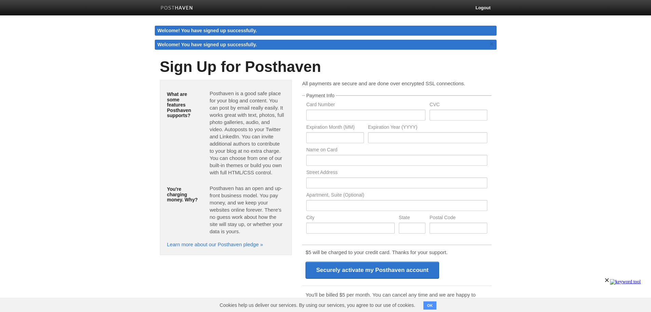 This screenshot has width=651, height=312. Describe the element at coordinates (366, 105) in the screenshot. I see `label: Card Number` at that location.